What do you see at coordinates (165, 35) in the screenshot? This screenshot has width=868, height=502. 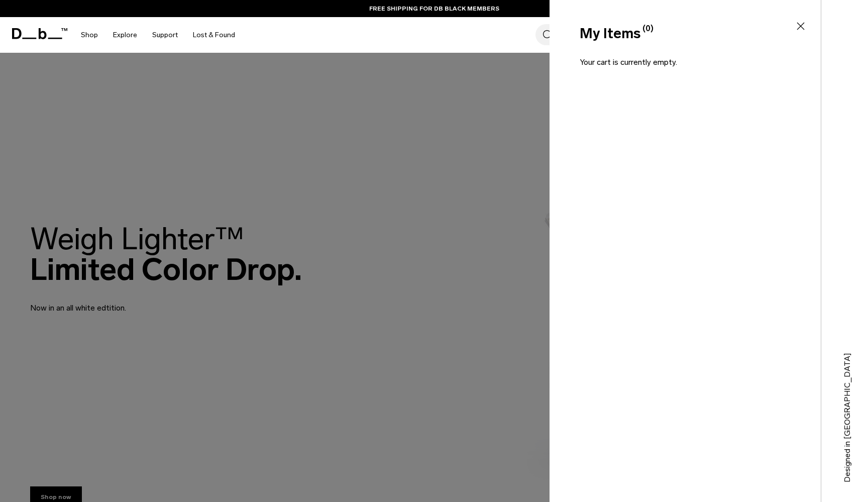 I see `a: Support` at bounding box center [165, 35].